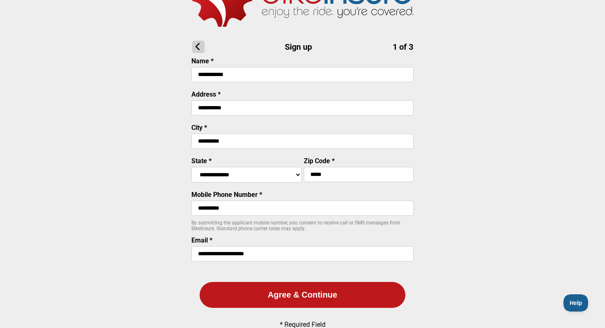 The width and height of the screenshot is (605, 328). What do you see at coordinates (203, 61) in the screenshot?
I see `label: Name *` at bounding box center [203, 61].